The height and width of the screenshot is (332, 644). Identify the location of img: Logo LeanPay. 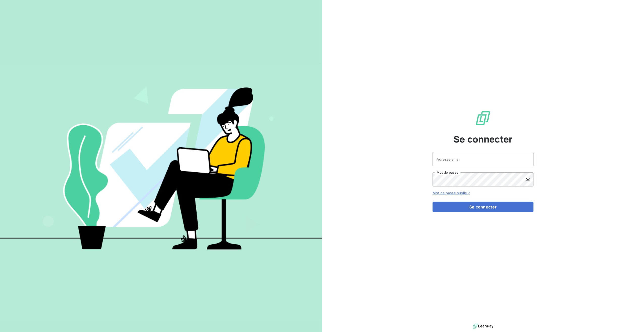
(483, 118).